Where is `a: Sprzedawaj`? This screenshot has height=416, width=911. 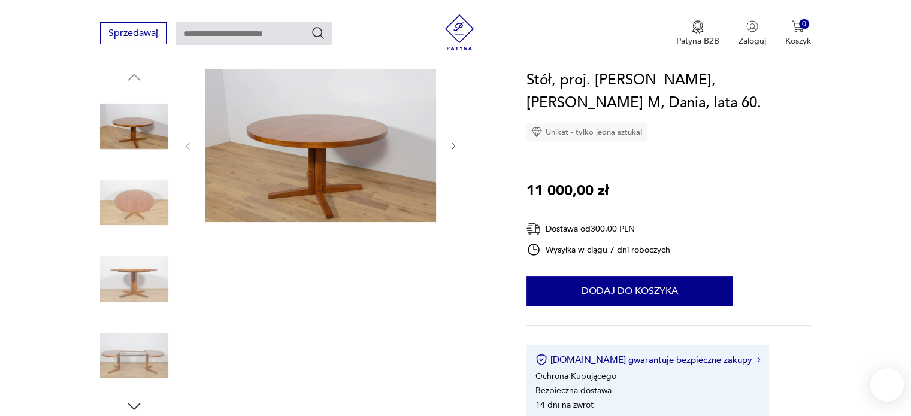
a: Sprzedawaj is located at coordinates (133, 34).